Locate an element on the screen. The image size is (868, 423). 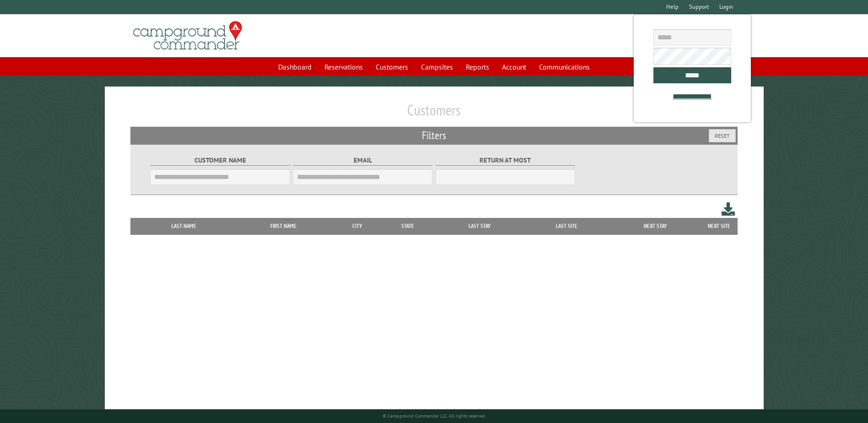
th: State is located at coordinates (407, 226).